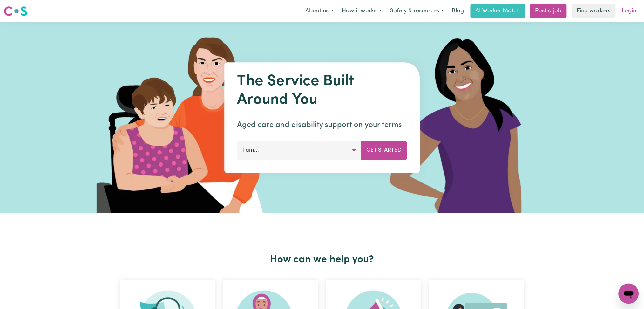 This screenshot has width=644, height=309. What do you see at coordinates (322, 260) in the screenshot?
I see `h2: How can we help you?` at bounding box center [322, 260].